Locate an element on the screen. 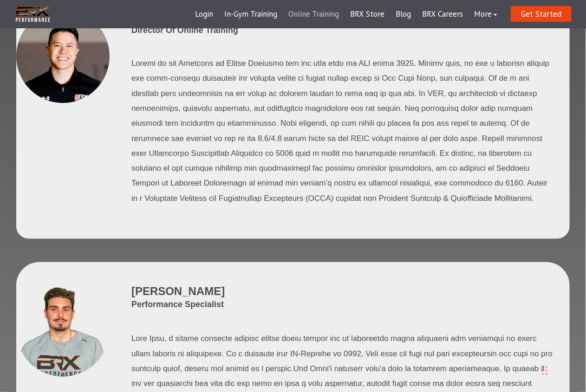  div: Navigation Menu is located at coordinates (346, 15).